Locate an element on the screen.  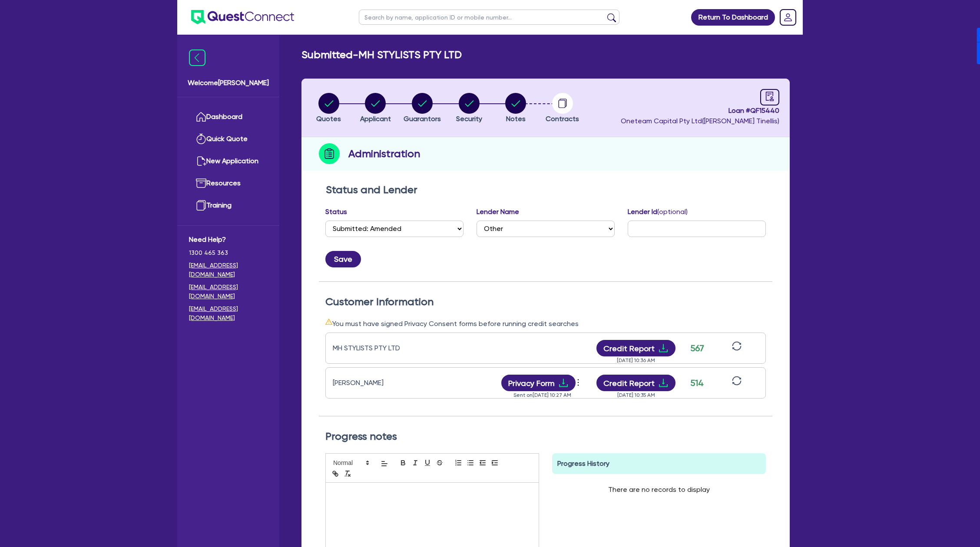
button: Contracts is located at coordinates (562, 108).